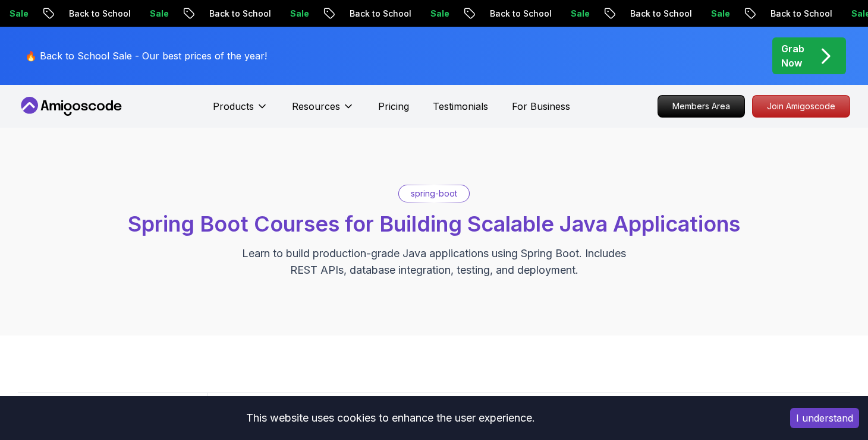 This screenshot has width=868, height=440. What do you see at coordinates (391, 418) in the screenshot?
I see `div: This website uses cookies to enhance the user experience.` at bounding box center [391, 418].